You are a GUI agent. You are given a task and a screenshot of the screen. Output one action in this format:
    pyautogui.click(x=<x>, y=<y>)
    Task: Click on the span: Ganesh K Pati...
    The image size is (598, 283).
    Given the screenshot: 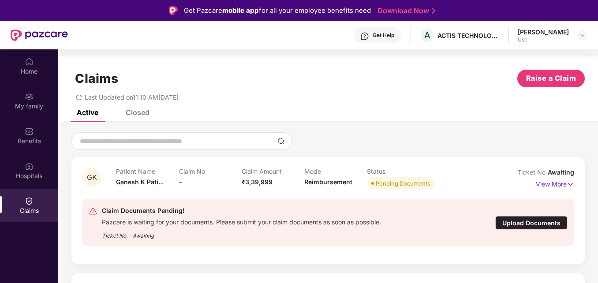 What is the action you would take?
    pyautogui.click(x=140, y=182)
    